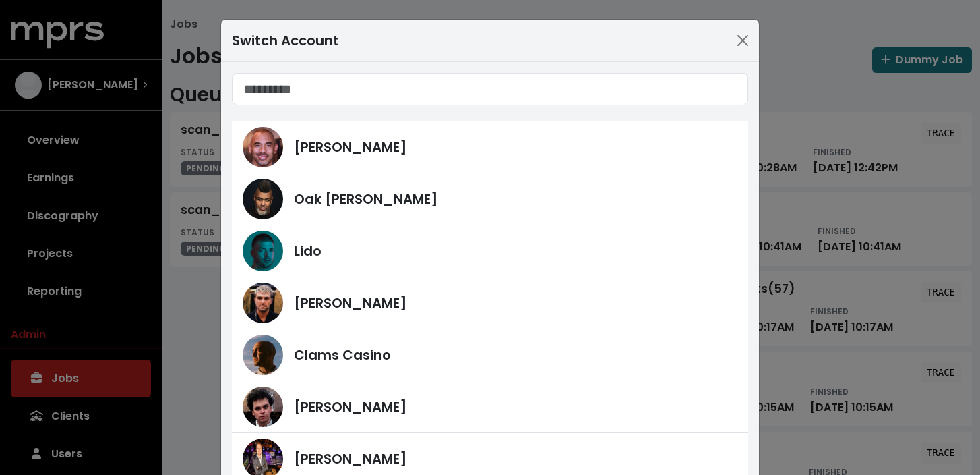 The height and width of the screenshot is (475, 980). I want to click on a: LidoLido, so click(490, 251).